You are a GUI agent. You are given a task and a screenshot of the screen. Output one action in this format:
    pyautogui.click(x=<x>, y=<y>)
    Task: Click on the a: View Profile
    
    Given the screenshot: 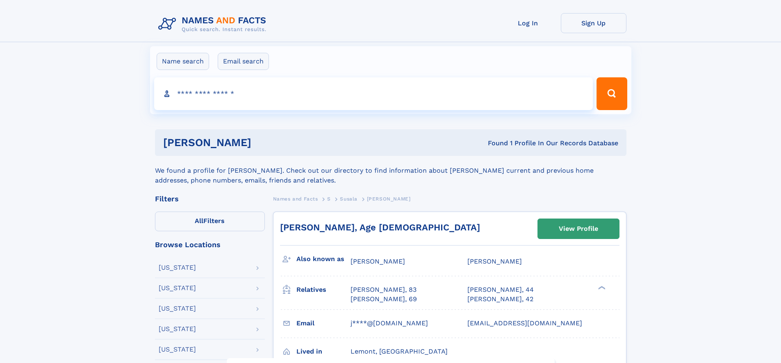 What is the action you would take?
    pyautogui.click(x=578, y=229)
    